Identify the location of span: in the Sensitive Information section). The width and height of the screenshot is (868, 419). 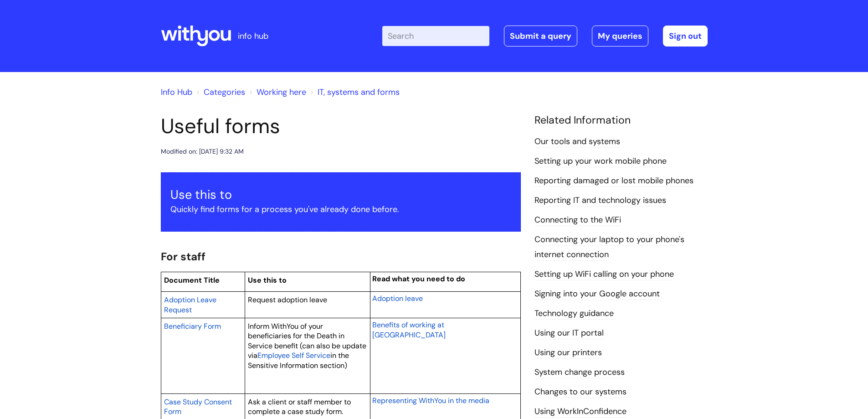
(299, 360).